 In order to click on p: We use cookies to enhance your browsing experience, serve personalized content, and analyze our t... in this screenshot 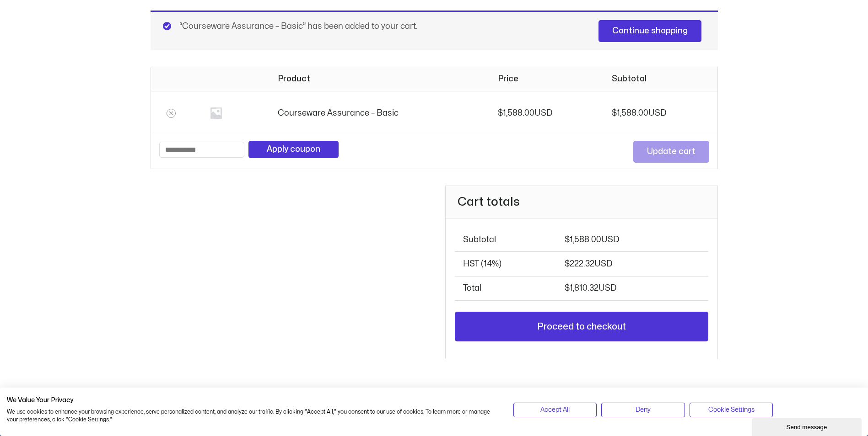, I will do `click(253, 416)`.